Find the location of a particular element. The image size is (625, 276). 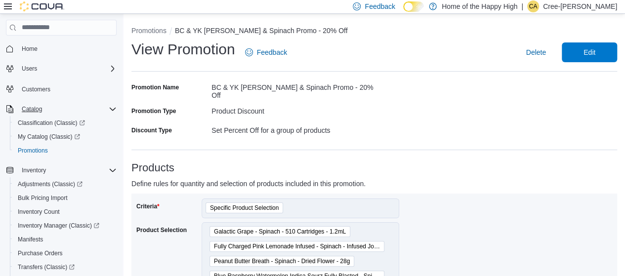

label: Discount Type is located at coordinates (152, 130).